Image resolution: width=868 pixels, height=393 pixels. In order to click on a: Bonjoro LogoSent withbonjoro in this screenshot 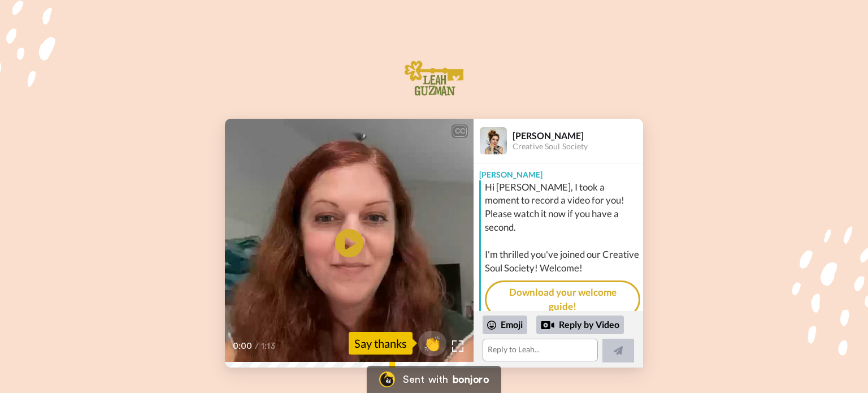, I will do `click(434, 379)`.